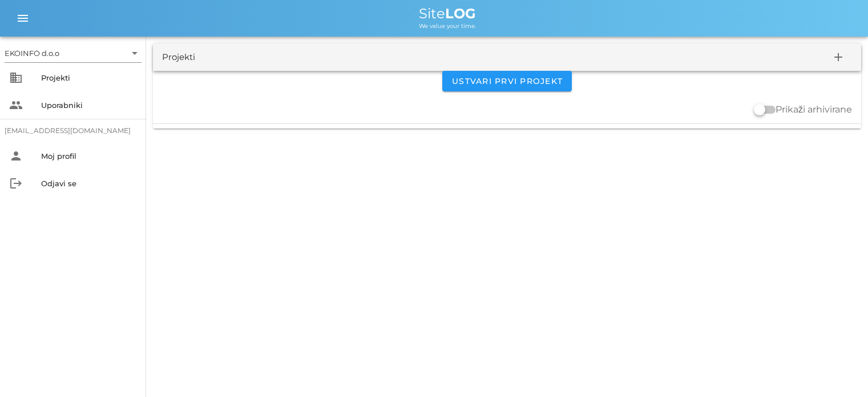 The height and width of the screenshot is (397, 868). What do you see at coordinates (448, 26) in the screenshot?
I see `span: We value your time.` at bounding box center [448, 26].